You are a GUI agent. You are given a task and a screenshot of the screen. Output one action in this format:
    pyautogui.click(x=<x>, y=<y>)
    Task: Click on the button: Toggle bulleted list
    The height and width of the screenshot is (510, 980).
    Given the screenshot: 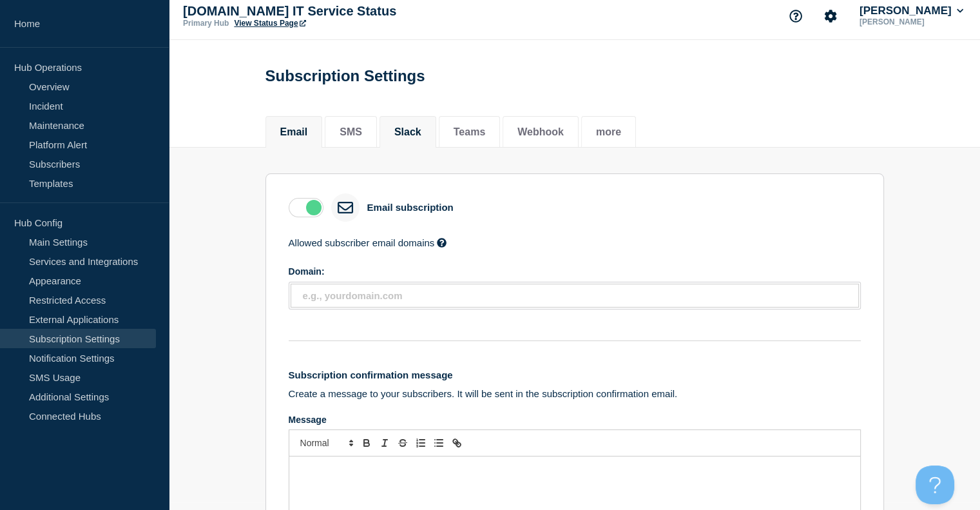 What is the action you would take?
    pyautogui.click(x=439, y=443)
    